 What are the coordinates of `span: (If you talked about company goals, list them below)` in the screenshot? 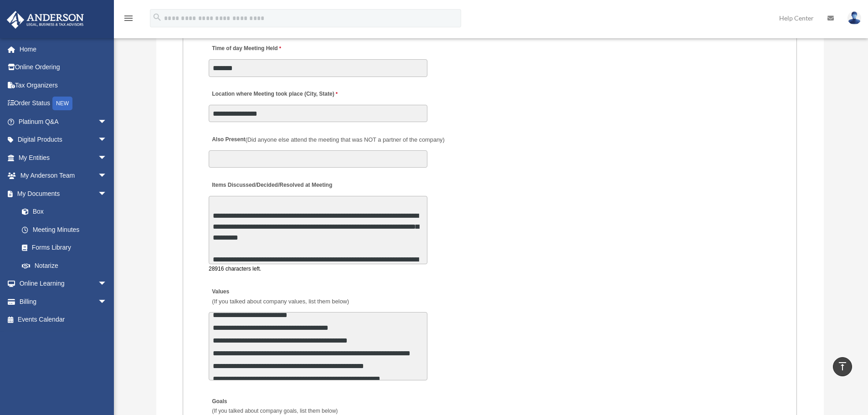 It's located at (275, 411).